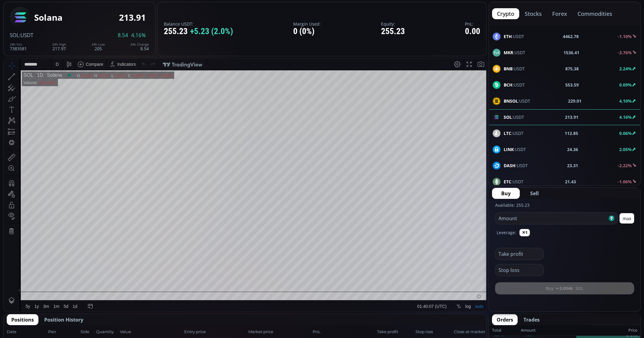 This screenshot has height=338, width=644. I want to click on button: Sell, so click(534, 193).